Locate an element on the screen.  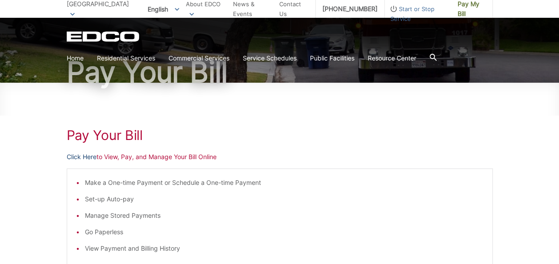
a: Service Schedules is located at coordinates (270, 58).